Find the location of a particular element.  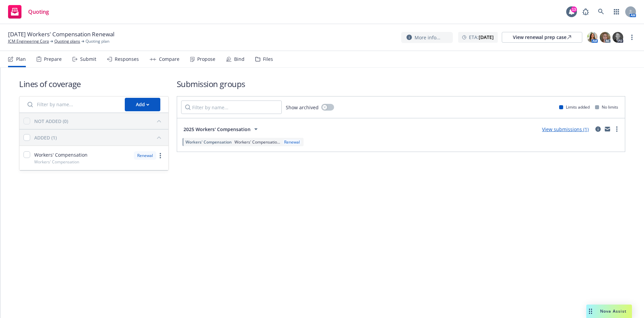

a: Quoting plans is located at coordinates (67, 42).